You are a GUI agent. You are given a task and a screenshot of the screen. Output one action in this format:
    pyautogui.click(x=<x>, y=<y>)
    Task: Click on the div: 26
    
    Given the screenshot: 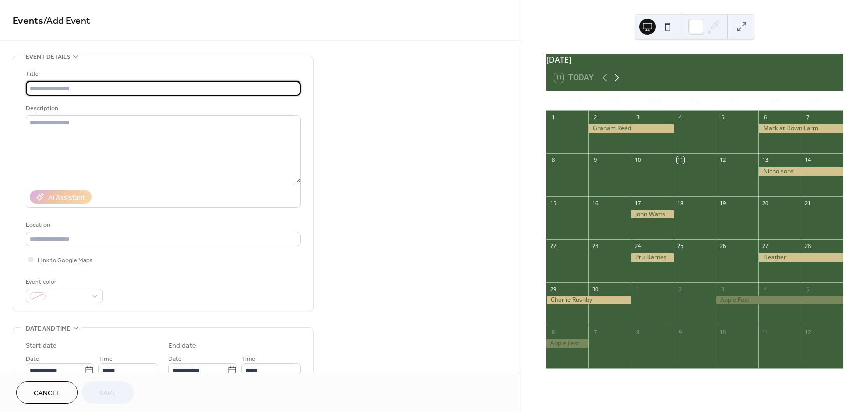 What is the action you would take?
    pyautogui.click(x=722, y=246)
    